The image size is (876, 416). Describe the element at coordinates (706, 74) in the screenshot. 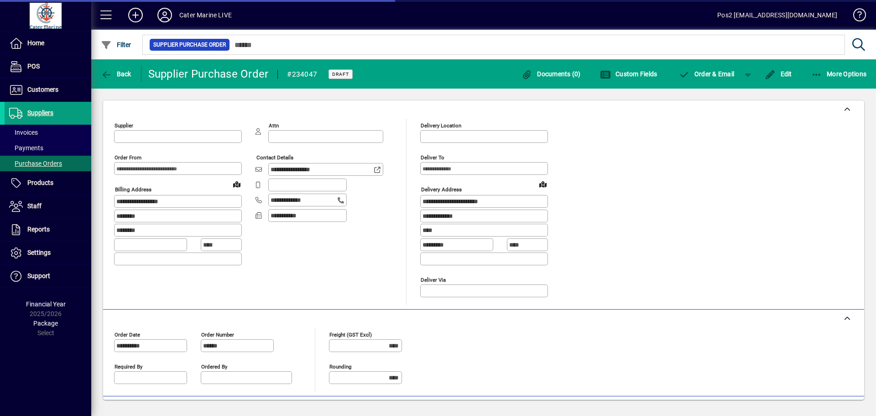

I see `button: Order & Email` at that location.